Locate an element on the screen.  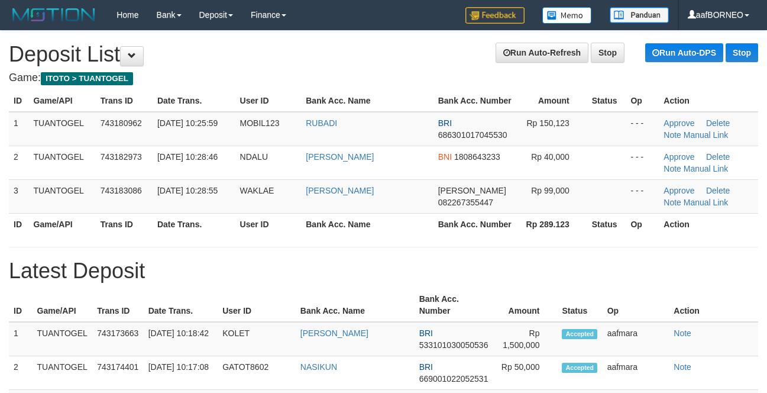
span: MOBIL123 is located at coordinates (260, 123).